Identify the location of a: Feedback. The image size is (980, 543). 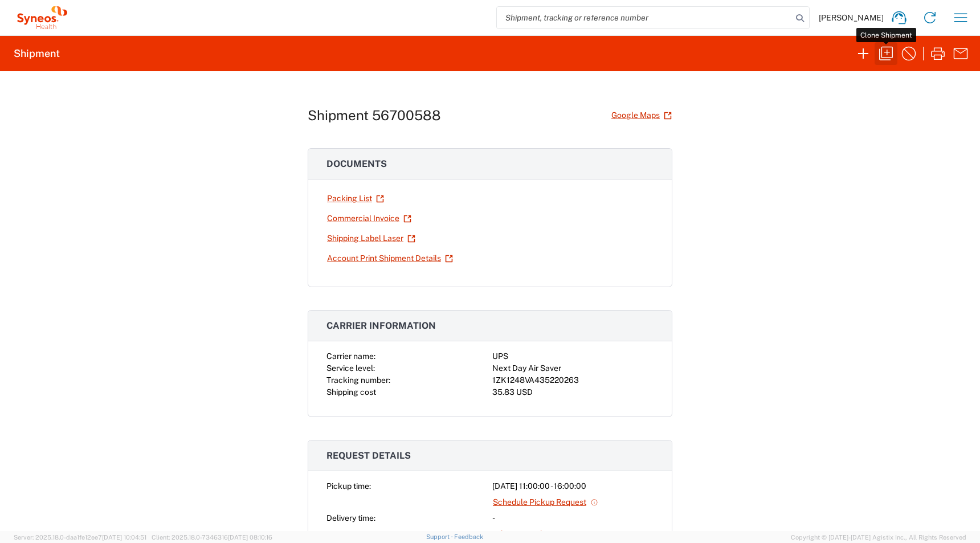
(469, 537).